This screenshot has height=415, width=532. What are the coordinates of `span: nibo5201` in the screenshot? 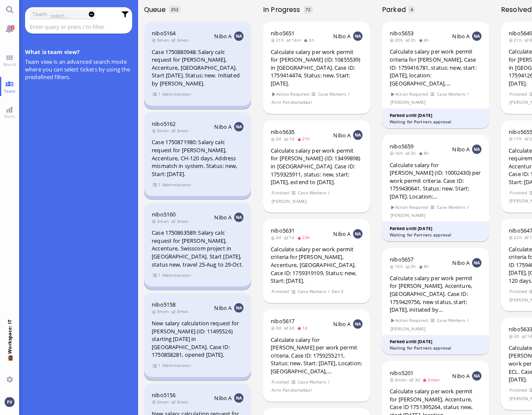 It's located at (402, 373).